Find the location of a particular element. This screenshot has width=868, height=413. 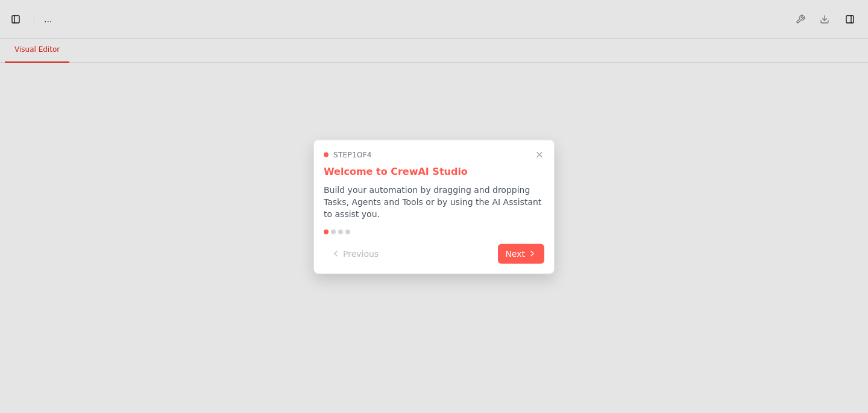

button: Next is located at coordinates (521, 253).